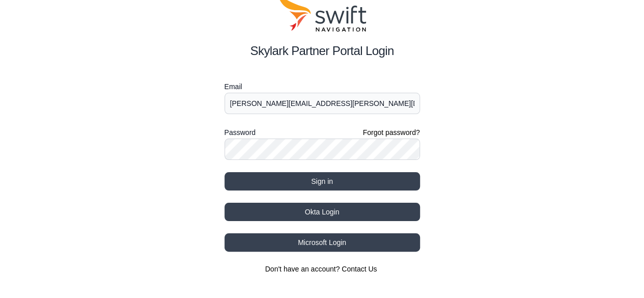 This screenshot has height=298, width=644. What do you see at coordinates (322, 243) in the screenshot?
I see `button: Microsoft Login` at bounding box center [322, 243].